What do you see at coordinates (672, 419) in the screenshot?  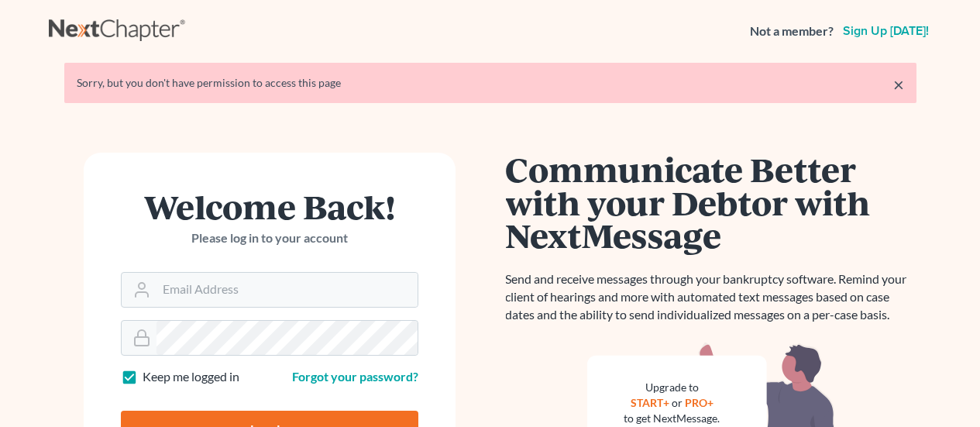 I see `div: to get NextMessage.` at bounding box center [672, 419].